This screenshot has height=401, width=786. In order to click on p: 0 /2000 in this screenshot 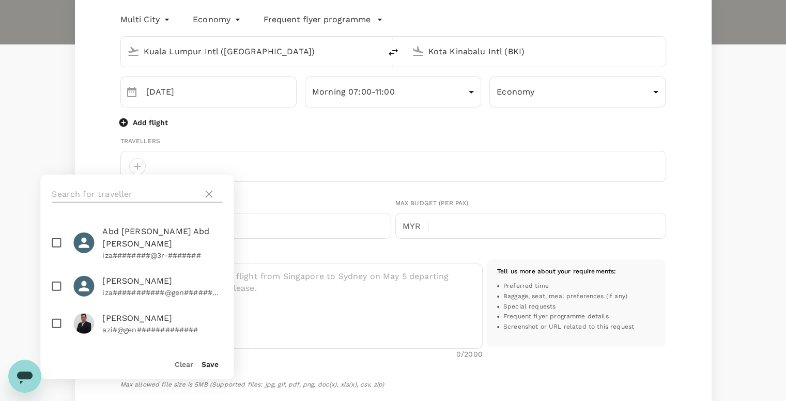, I will do `click(469, 354)`.